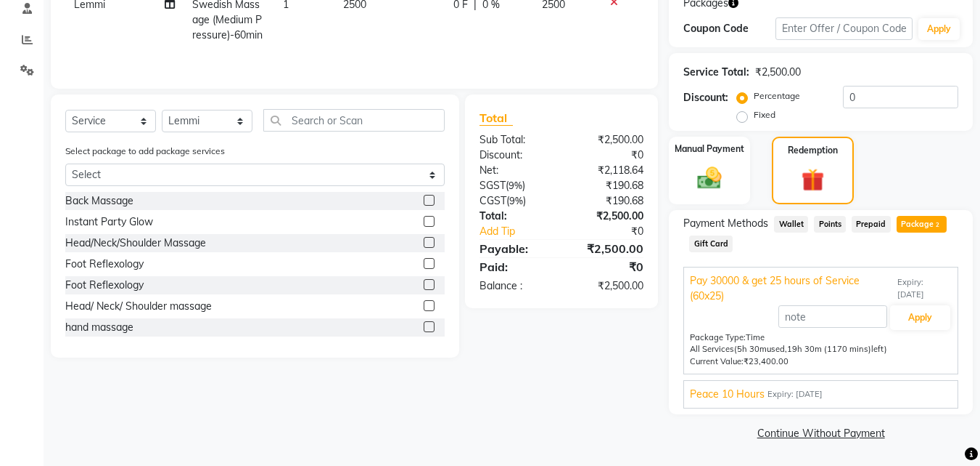 The width and height of the screenshot is (980, 466). What do you see at coordinates (765, 114) in the screenshot?
I see `label: Fixed` at bounding box center [765, 114].